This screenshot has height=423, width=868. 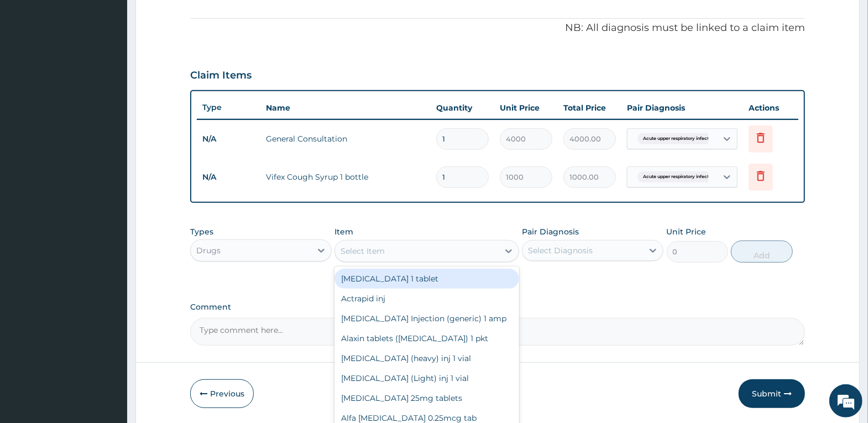 What do you see at coordinates (345, 108) in the screenshot?
I see `th: Name` at bounding box center [345, 108].